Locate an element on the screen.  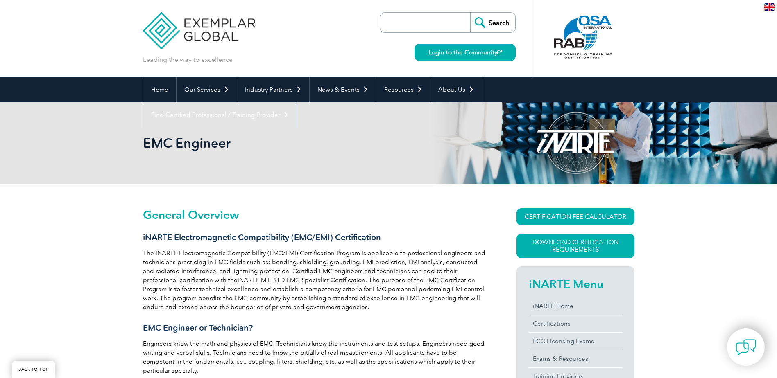
h3: EMC Engineer or Technician? is located at coordinates (315, 328).